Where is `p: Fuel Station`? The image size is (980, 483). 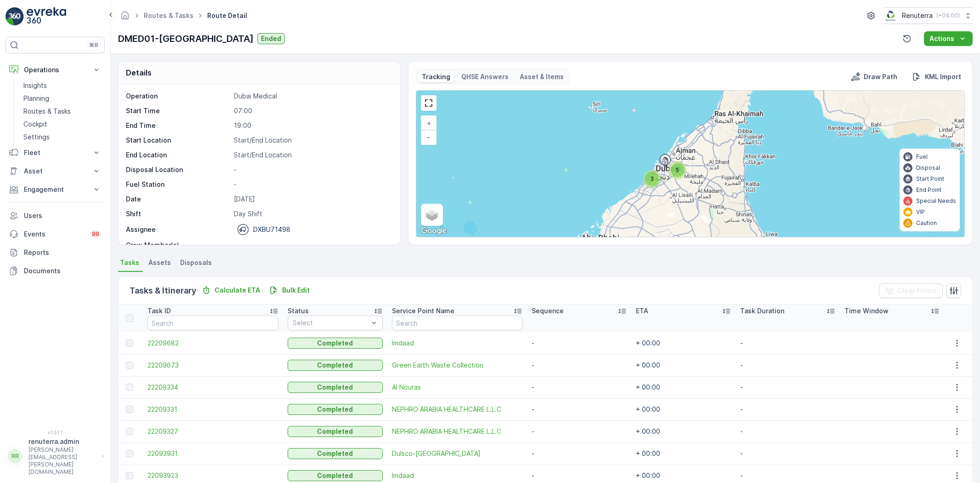 p: Fuel Station is located at coordinates (178, 184).